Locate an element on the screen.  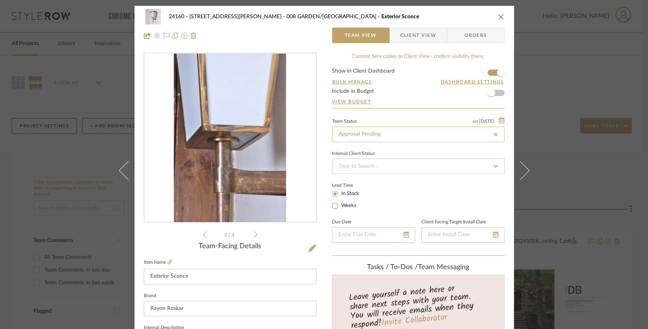
img: 4a02f8c9-3bb4-4360-8001-b95bb79927eb_48x40.jpg is located at coordinates (153, 17).